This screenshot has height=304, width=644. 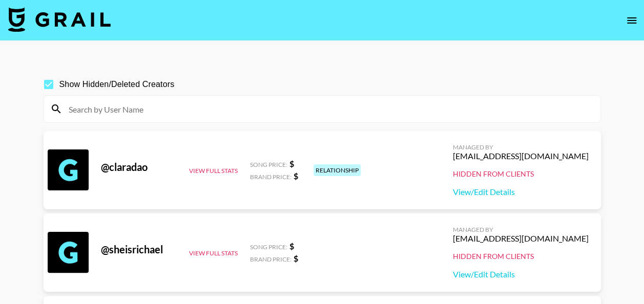 I want to click on div: @ claradao, so click(x=139, y=167).